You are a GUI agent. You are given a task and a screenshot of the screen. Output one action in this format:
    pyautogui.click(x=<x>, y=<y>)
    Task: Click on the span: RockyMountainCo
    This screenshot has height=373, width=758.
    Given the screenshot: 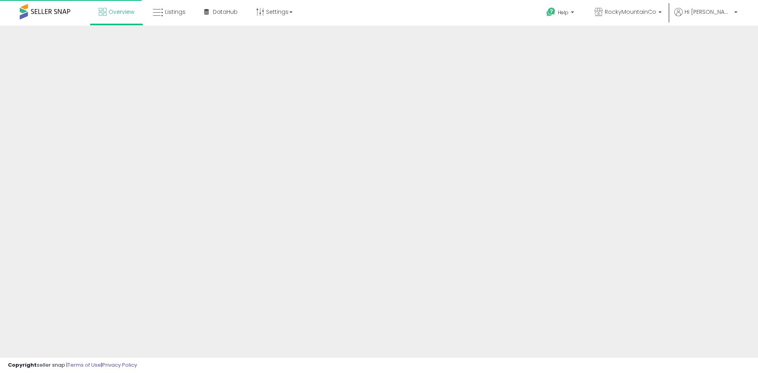 What is the action you would take?
    pyautogui.click(x=630, y=12)
    